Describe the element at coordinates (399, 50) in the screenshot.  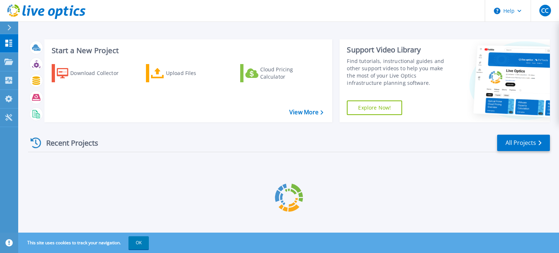
I see `div: Support Video Library` at that location.